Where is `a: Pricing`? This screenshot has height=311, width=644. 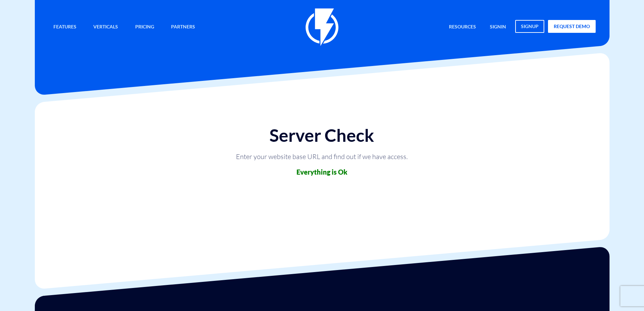 a: Pricing is located at coordinates (145, 27).